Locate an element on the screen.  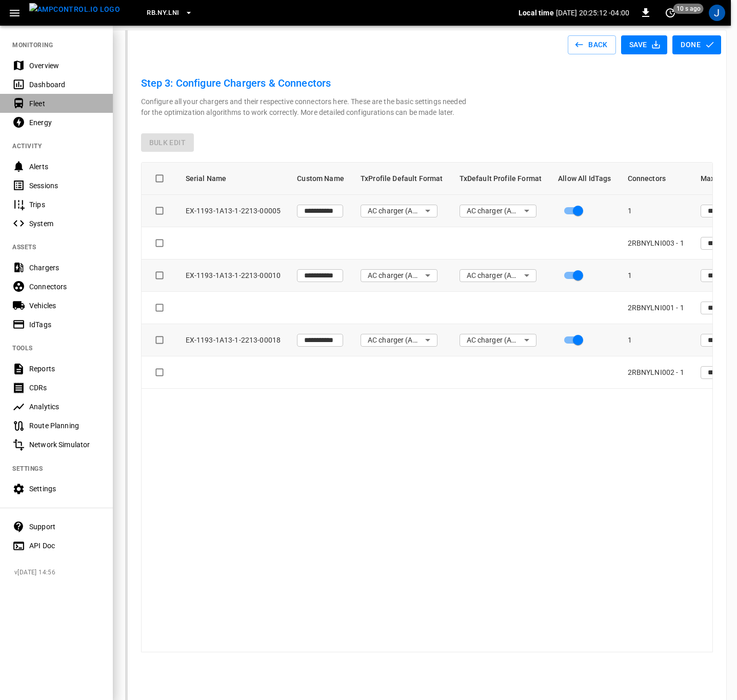
div: Network Simulator is located at coordinates (64, 445).